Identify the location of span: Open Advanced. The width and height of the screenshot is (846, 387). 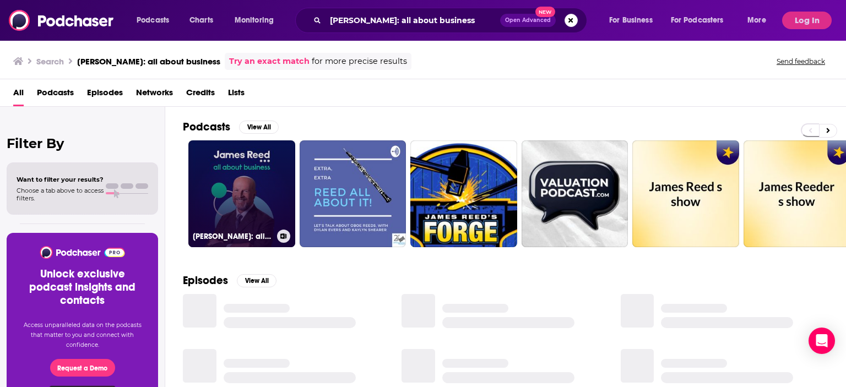
(528, 20).